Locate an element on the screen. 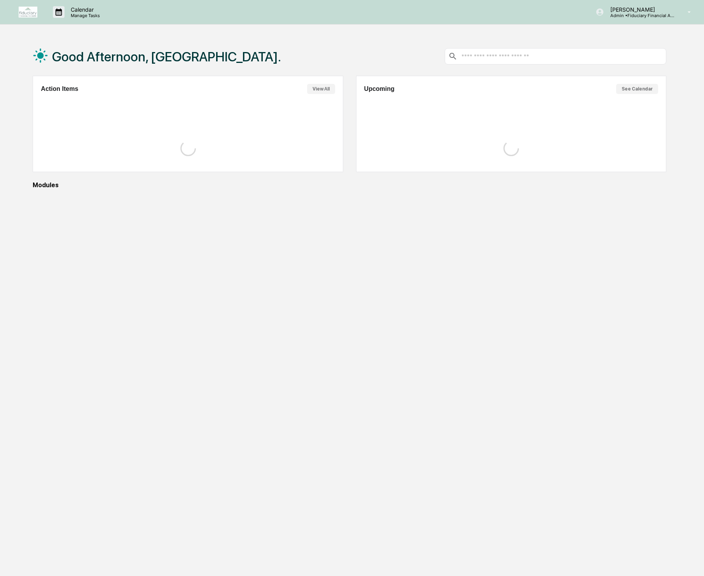 Image resolution: width=704 pixels, height=576 pixels. h2: Action Items is located at coordinates (59, 89).